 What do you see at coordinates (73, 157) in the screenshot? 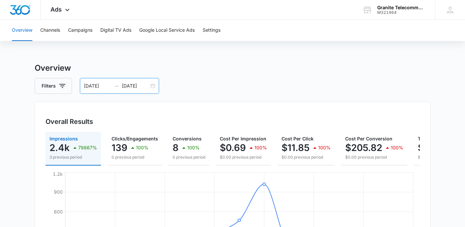
I see `p: 3 previous period` at bounding box center [73, 157].